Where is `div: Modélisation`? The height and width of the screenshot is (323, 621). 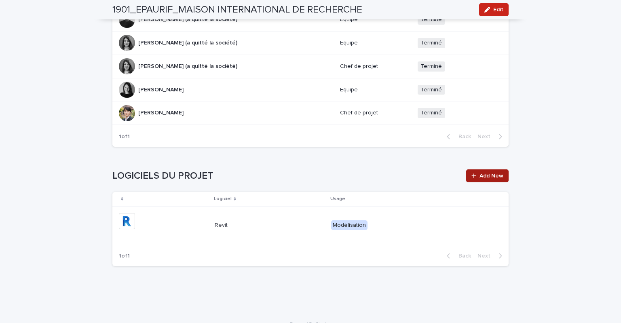
div: Modélisation is located at coordinates (350, 225).